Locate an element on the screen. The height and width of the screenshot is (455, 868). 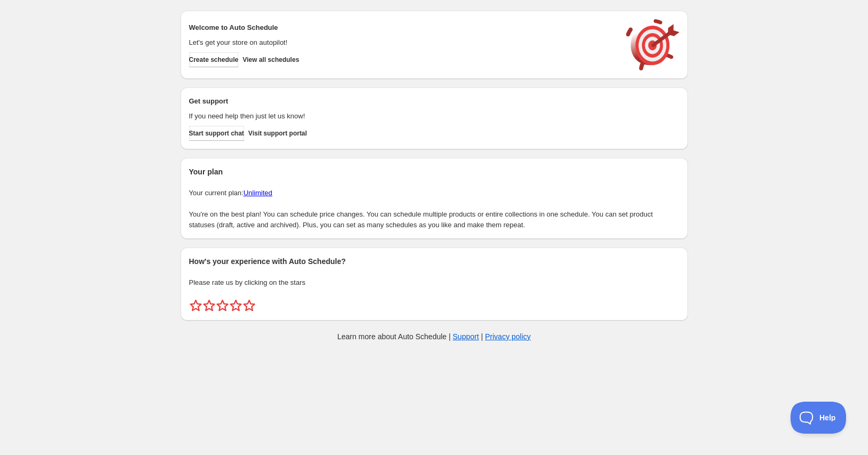
p: Please rate us by clicking on the stars is located at coordinates (434, 283).